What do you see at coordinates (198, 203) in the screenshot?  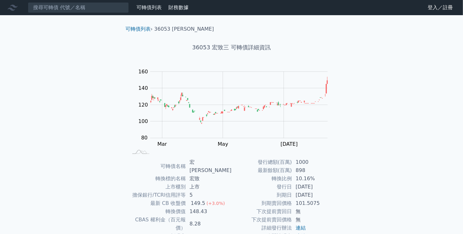 I see `div: 149.5` at bounding box center [198, 203].